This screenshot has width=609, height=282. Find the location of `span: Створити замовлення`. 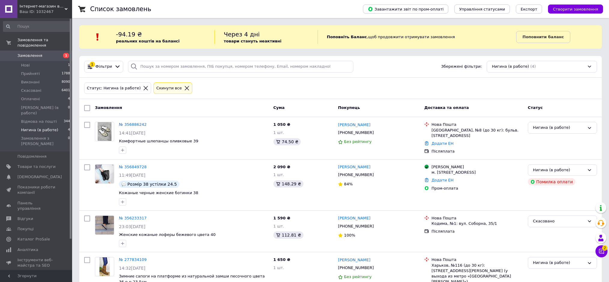

span: Створити замовлення is located at coordinates (576, 9).